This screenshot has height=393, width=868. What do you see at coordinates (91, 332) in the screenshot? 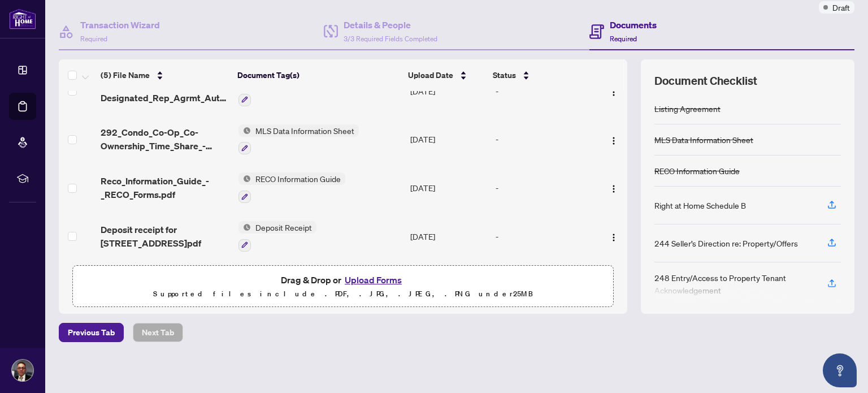
I see `button: Previous Tab` at bounding box center [91, 332].